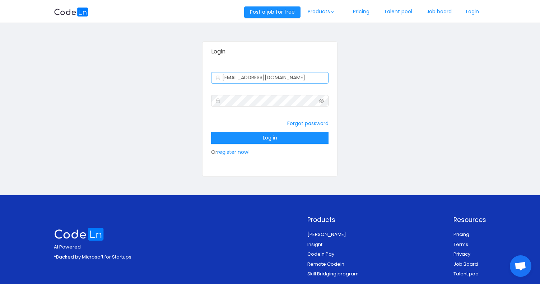  I want to click on span: AI Powered, so click(67, 247).